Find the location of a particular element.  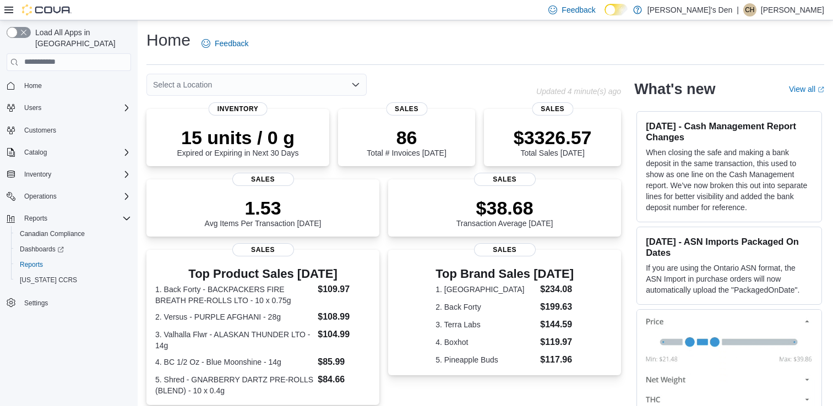

a: Home is located at coordinates (33, 86).